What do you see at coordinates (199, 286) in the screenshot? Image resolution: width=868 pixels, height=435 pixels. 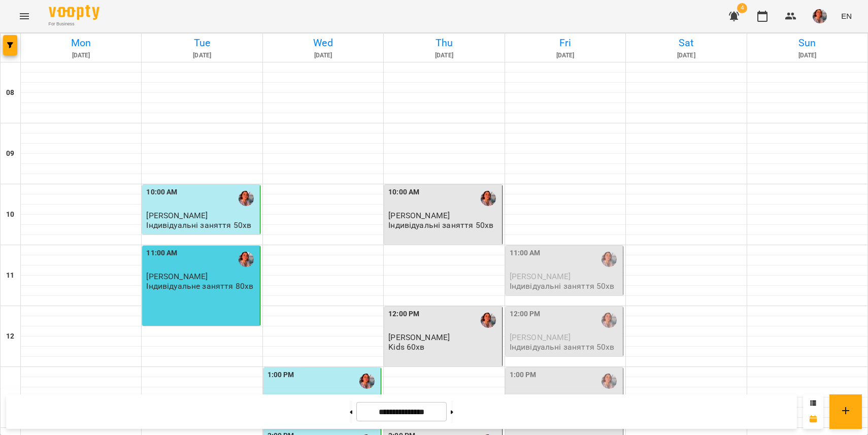 I see `p: Індивідуальне заняття 80хв` at bounding box center [199, 286].